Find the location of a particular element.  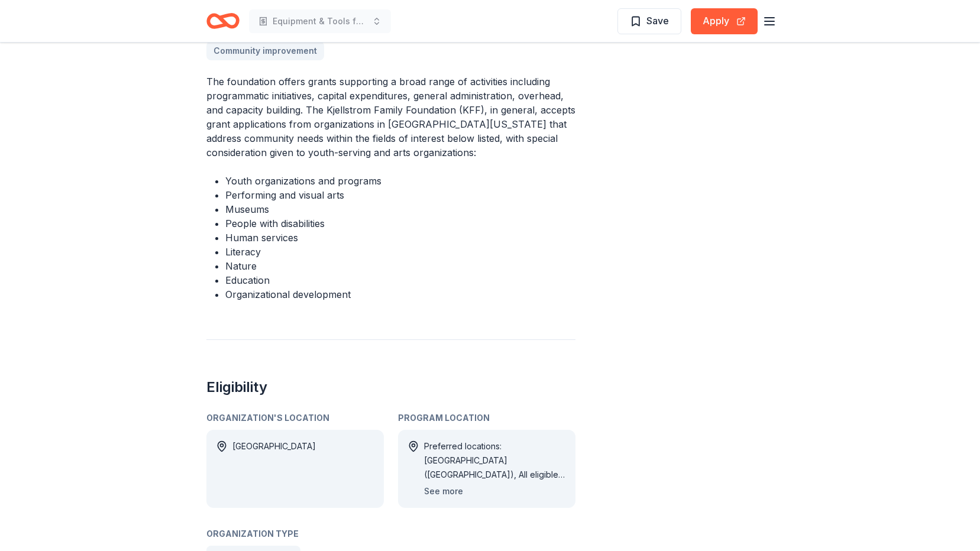

button: See more is located at coordinates (443, 492).